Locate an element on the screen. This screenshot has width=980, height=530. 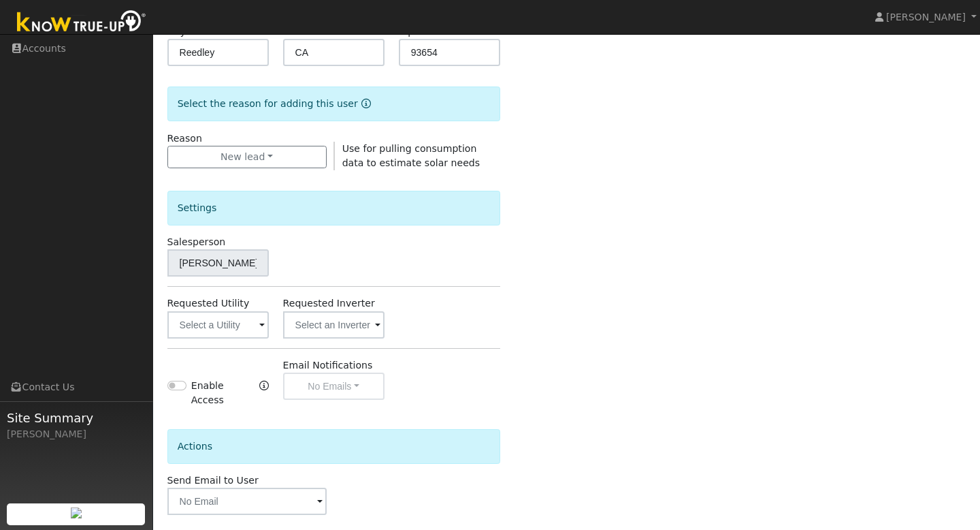
input: Select a User is located at coordinates (218, 263).